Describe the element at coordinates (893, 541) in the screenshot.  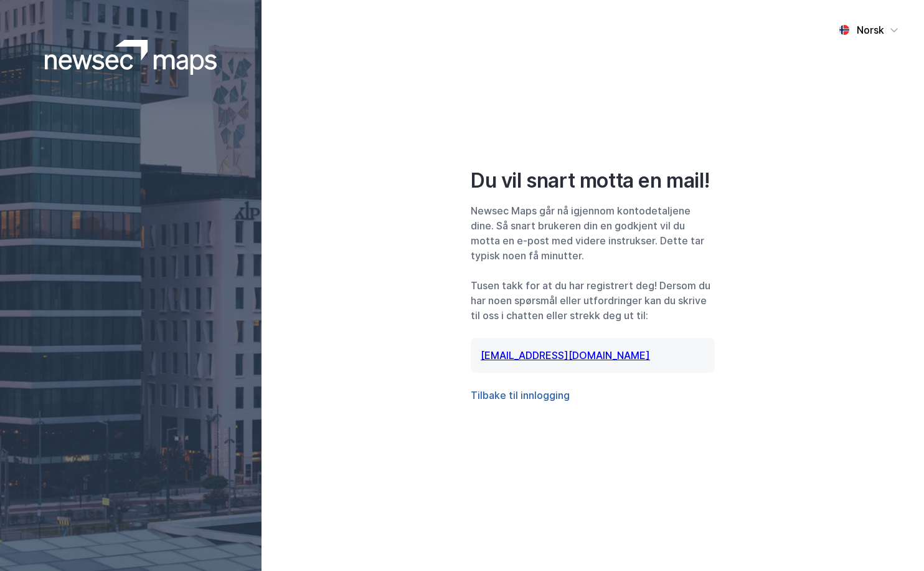
I see `div: Kontrollprogram for chat` at that location.